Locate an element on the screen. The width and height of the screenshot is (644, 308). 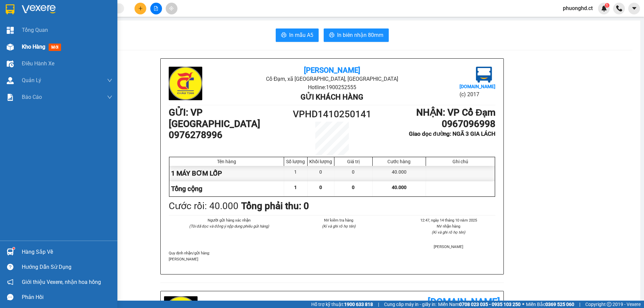
span: question-circle is located at coordinates (10, 267).